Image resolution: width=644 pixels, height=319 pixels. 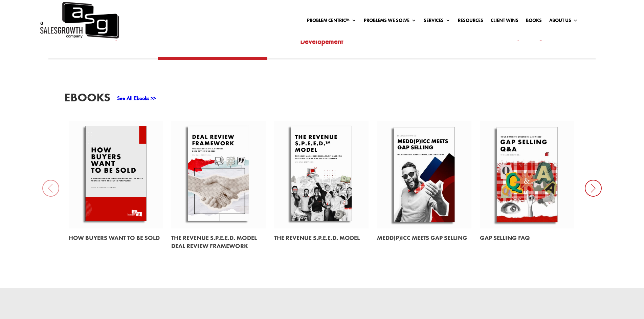 I want to click on a: Problems We Solve, so click(x=390, y=22).